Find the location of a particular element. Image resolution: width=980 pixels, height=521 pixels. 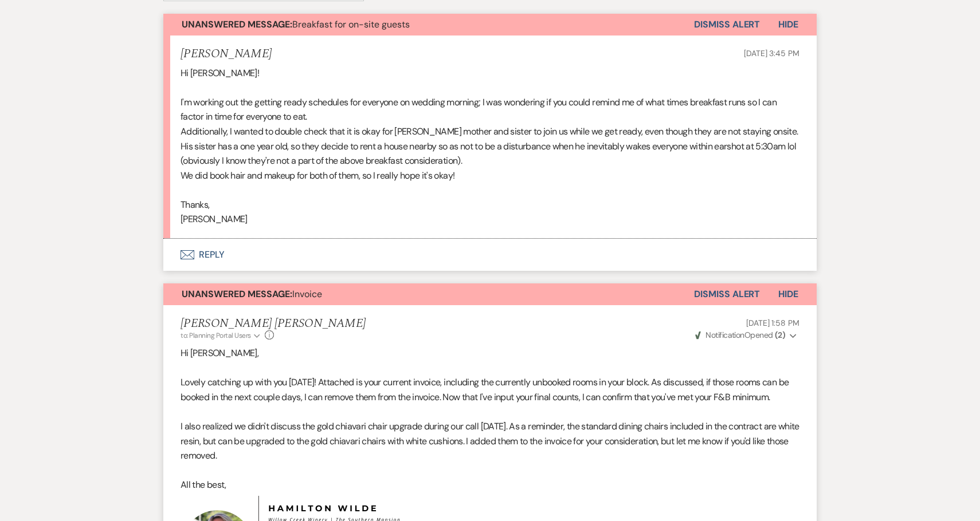

button: Unanswered Message:Invoice is located at coordinates (429, 294).